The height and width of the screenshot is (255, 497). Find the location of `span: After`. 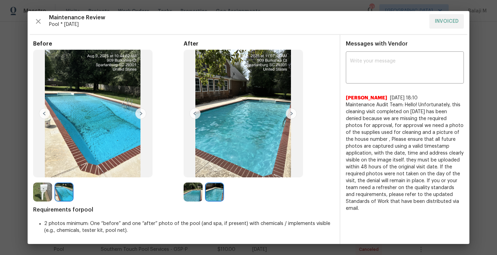

span: After is located at coordinates (259, 44).